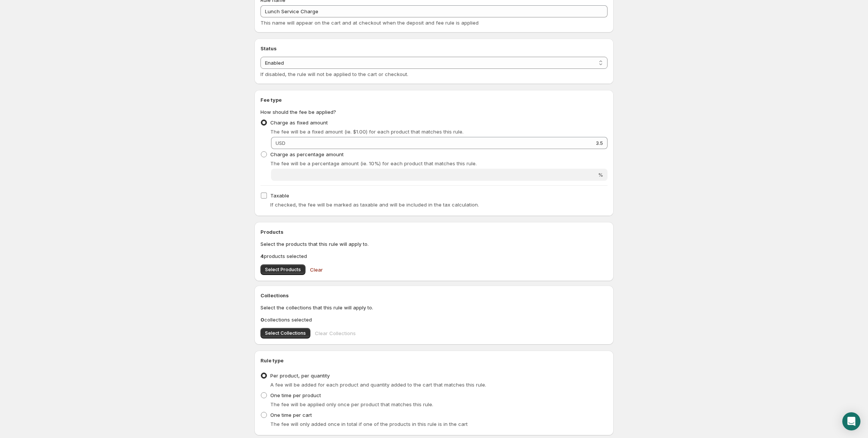 This screenshot has height=438, width=868. I want to click on span: A fee will be added for each product and quantity added to the cart that matches this rule., so click(378, 385).